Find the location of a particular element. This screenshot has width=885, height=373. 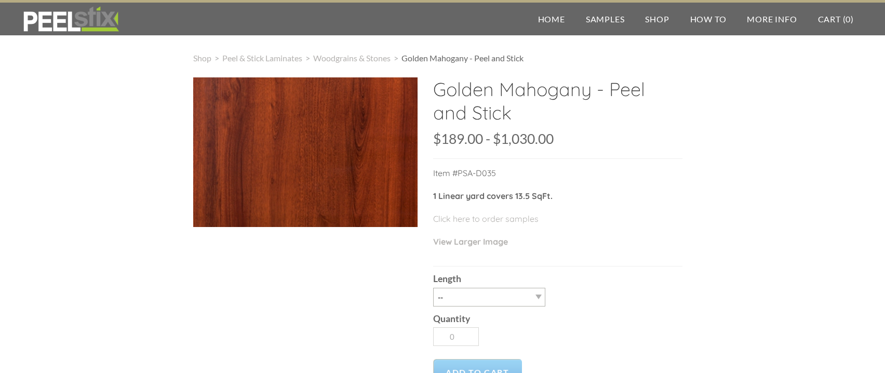

span: Peel & Stick Laminates is located at coordinates (262, 58).